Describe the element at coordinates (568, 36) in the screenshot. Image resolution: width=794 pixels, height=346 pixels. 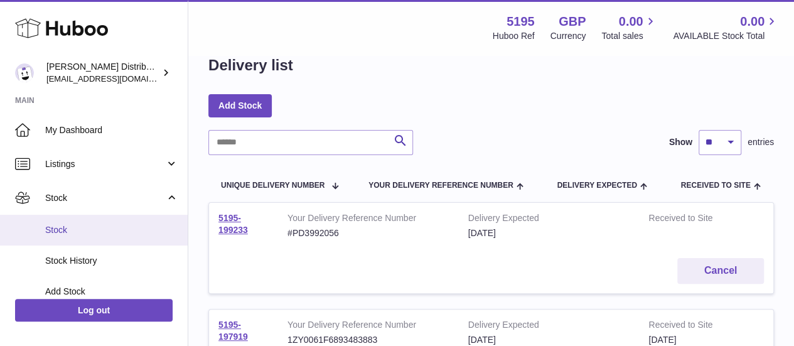
I see `div: Currency` at that location.